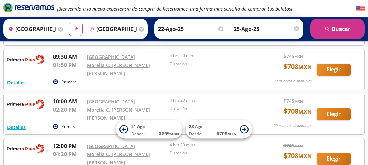 The height and width of the screenshot is (165, 368). I want to click on p: 04:20 PM, so click(68, 154).